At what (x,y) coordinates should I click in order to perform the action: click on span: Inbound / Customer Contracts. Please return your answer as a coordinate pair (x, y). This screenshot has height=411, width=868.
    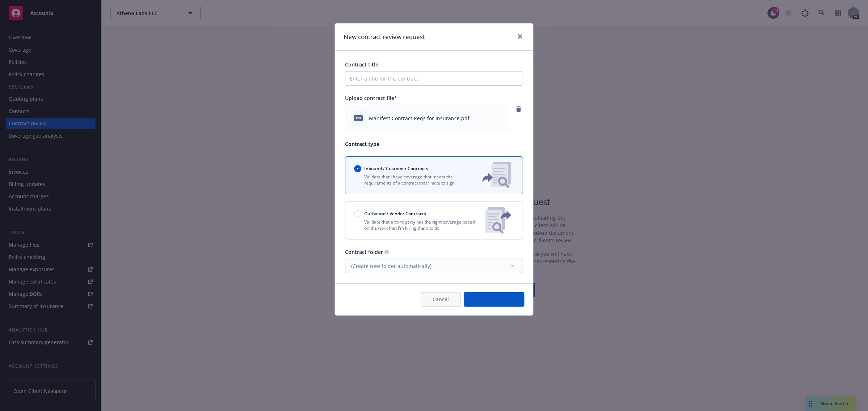
    Looking at the image, I should click on (396, 168).